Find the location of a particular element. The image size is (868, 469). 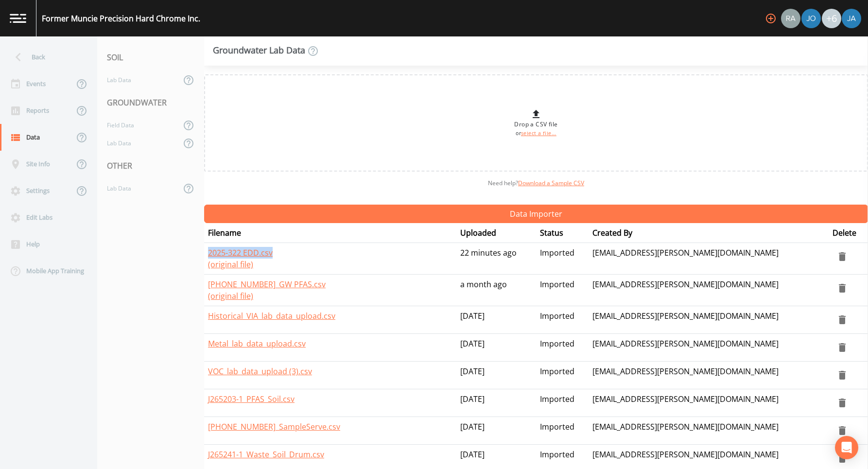

div: SOIL is located at coordinates (151, 57).